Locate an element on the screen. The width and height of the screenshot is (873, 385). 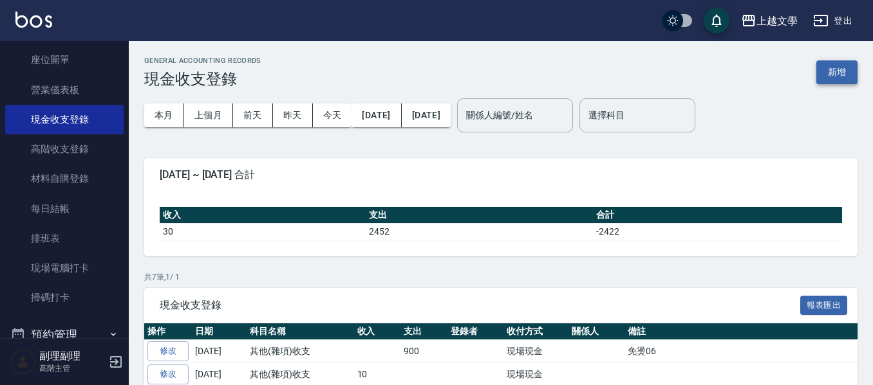
p: 高階主管 is located at coordinates (72, 369).